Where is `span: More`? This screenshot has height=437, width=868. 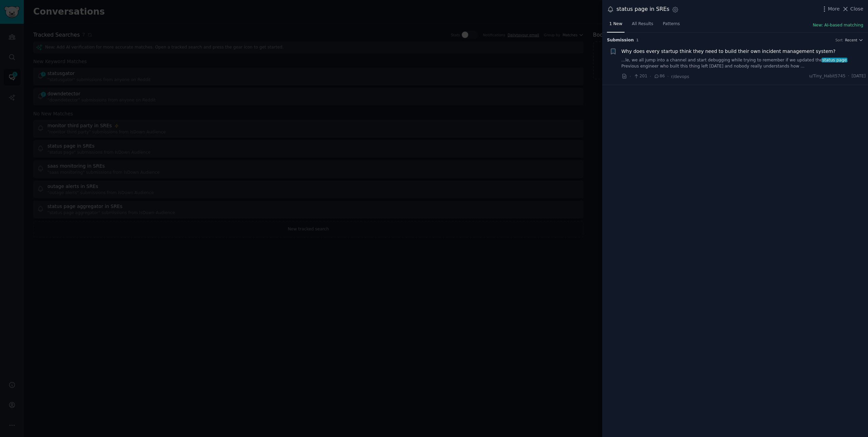 span: More is located at coordinates (834, 9).